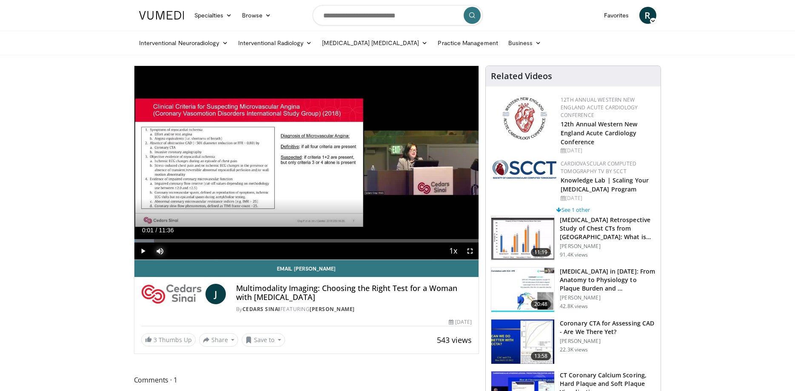 The height and width of the screenshot is (391, 795). I want to click on div: By FEATURING, so click(354, 309).